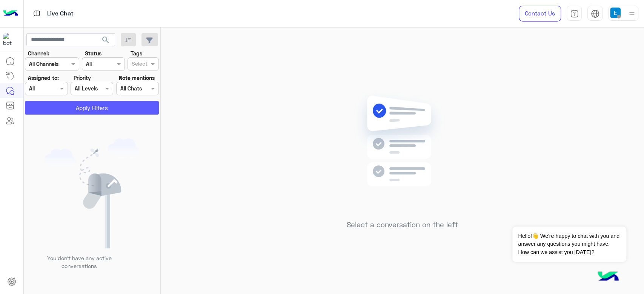  What do you see at coordinates (608, 277) in the screenshot?
I see `img: hulul-logo.png` at bounding box center [608, 277].